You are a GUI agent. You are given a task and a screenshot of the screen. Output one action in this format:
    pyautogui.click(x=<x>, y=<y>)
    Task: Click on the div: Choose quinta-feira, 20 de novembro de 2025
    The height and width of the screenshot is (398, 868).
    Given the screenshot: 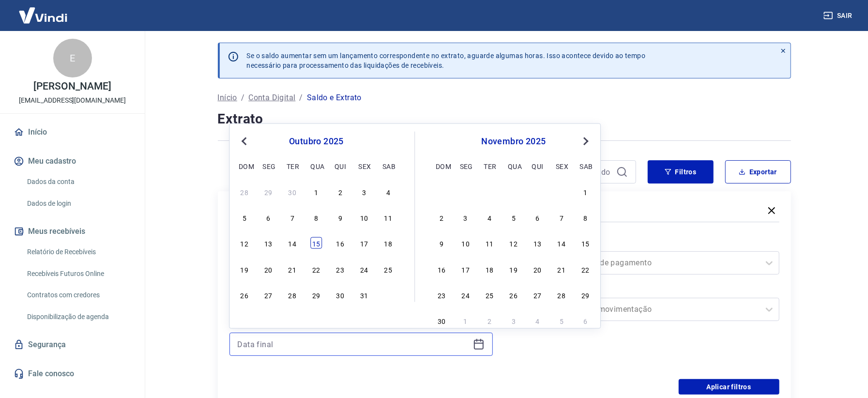 What is the action you would take?
    pyautogui.click(x=538, y=268)
    